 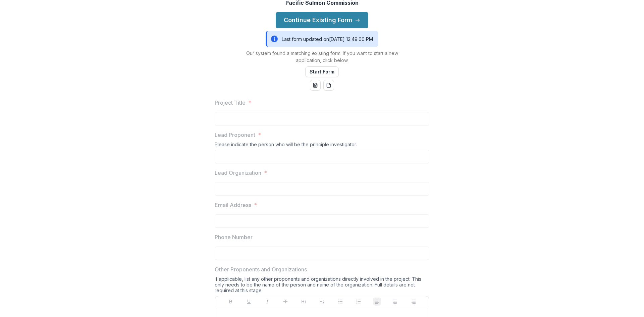 I want to click on p: Project Title, so click(x=230, y=103).